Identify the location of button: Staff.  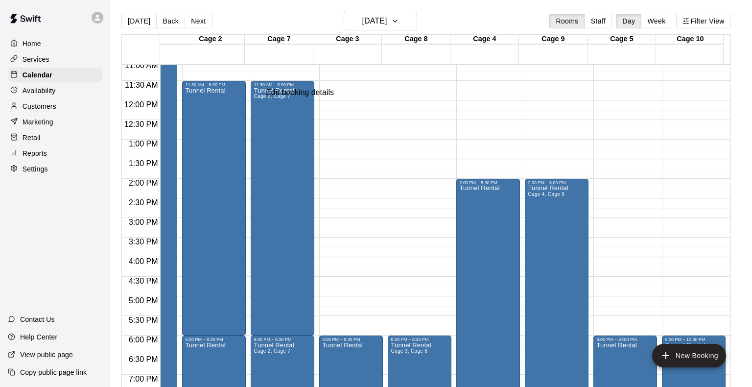
(598, 21).